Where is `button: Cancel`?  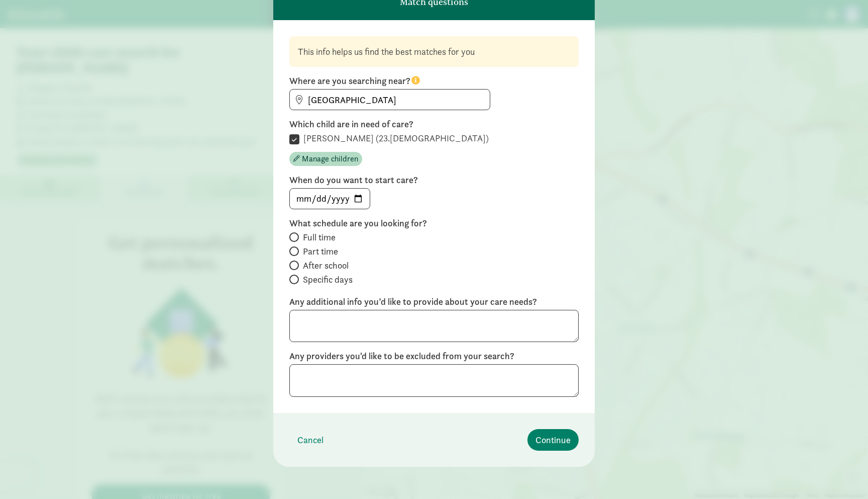 button: Cancel is located at coordinates (311, 439).